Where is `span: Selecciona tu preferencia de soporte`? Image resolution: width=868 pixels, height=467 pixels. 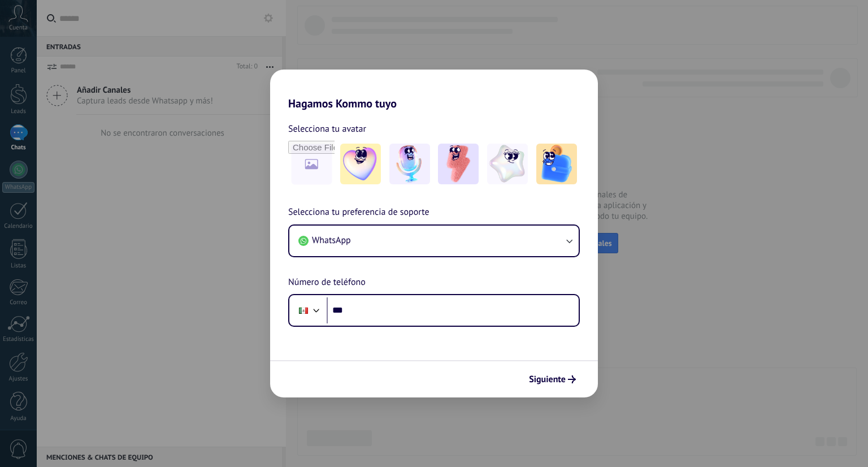
span: Selecciona tu preferencia de soporte is located at coordinates (358, 213).